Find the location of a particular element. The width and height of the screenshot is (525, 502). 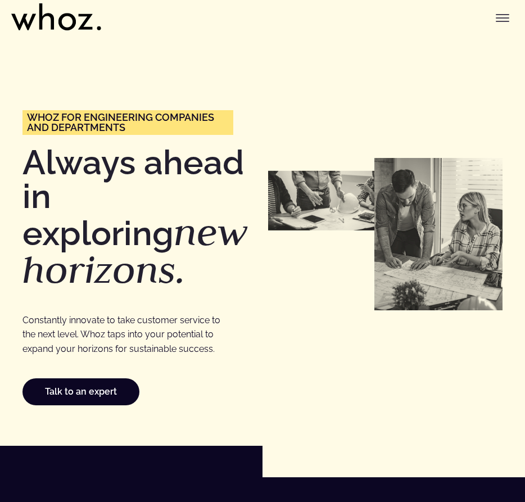

h1: Always ahead in exploring is located at coordinates (139, 217).